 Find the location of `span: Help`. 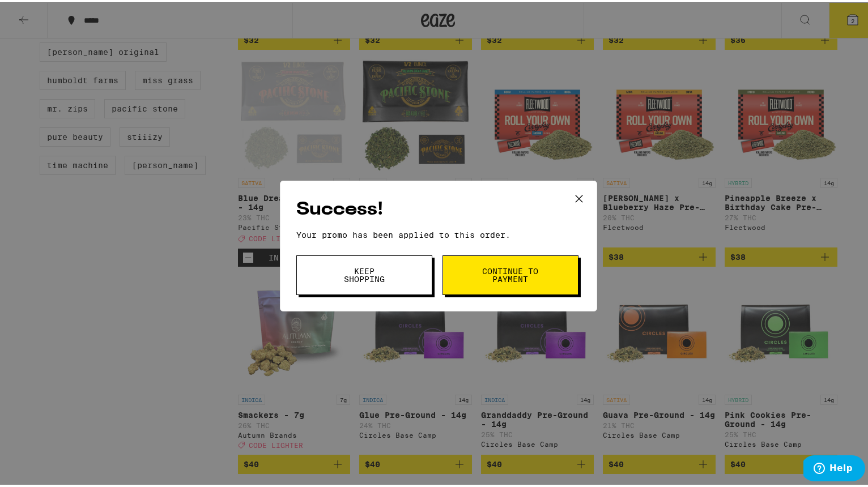

span: Help is located at coordinates (37, 13).